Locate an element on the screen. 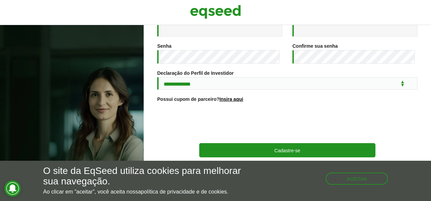  label: Possui cupom de parceiro? is located at coordinates (200, 99).